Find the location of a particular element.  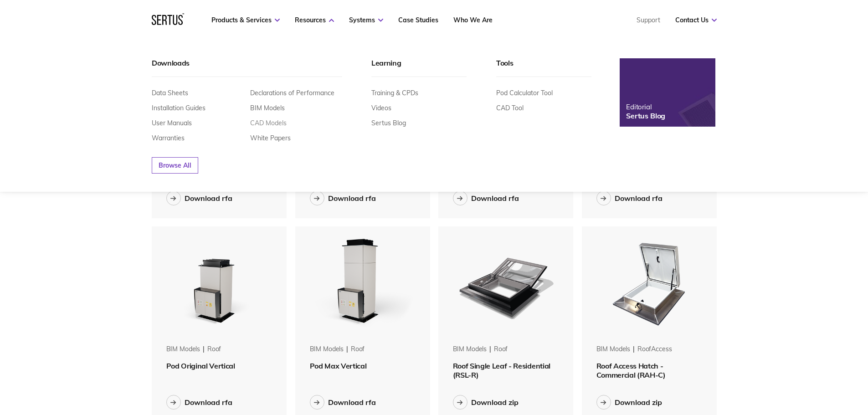

div: Sertus Blog is located at coordinates (646, 116).